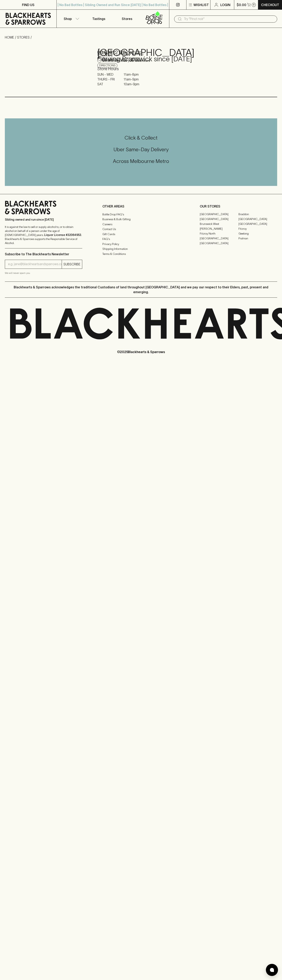 The image size is (282, 980). I want to click on a: Bottle Drop FAQ's, so click(141, 214).